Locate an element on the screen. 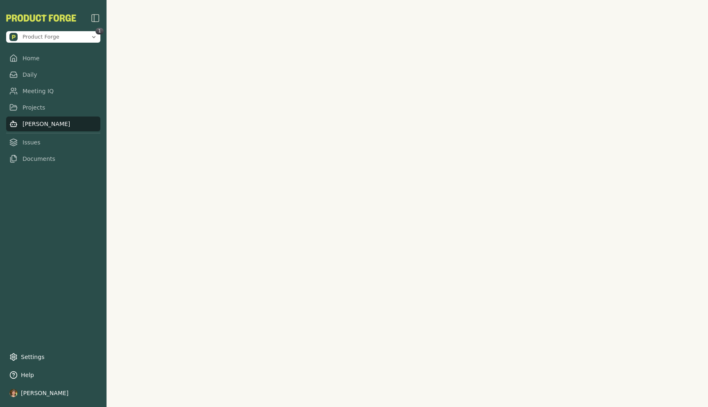 The width and height of the screenshot is (708, 407). a: Home is located at coordinates (53, 58).